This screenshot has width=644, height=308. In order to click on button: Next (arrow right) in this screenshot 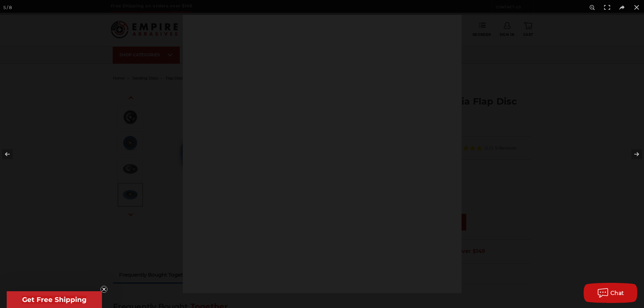, I will do `click(632, 154)`.